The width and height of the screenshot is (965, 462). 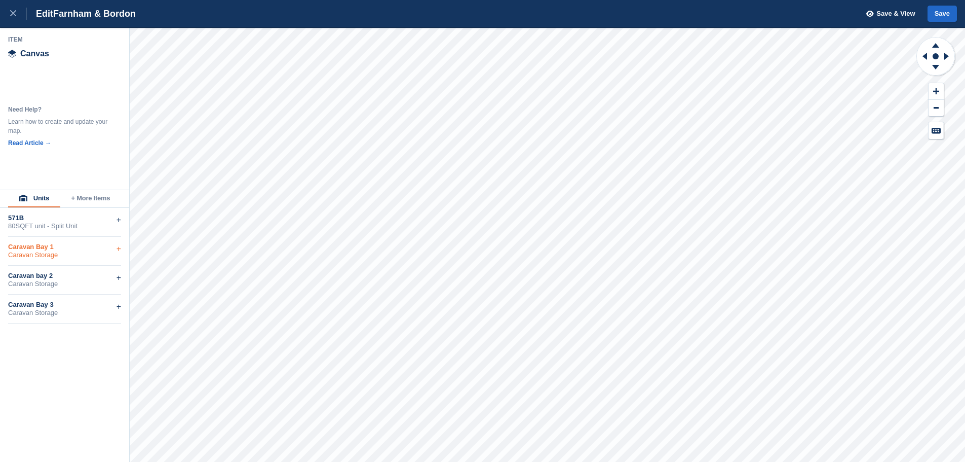 What do you see at coordinates (29, 143) in the screenshot?
I see `a: Read Article →` at bounding box center [29, 143].